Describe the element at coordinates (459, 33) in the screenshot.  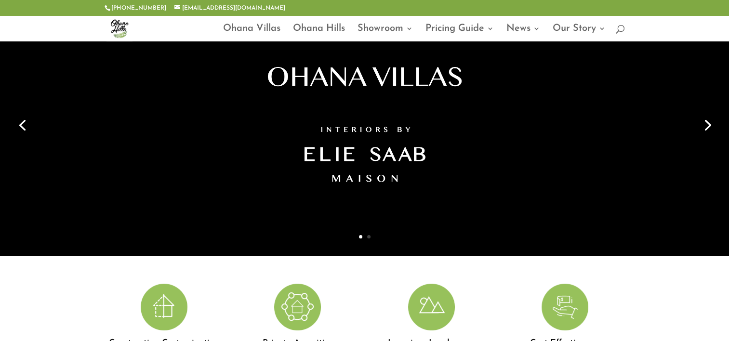
I see `a: Pricing Guide` at that location.